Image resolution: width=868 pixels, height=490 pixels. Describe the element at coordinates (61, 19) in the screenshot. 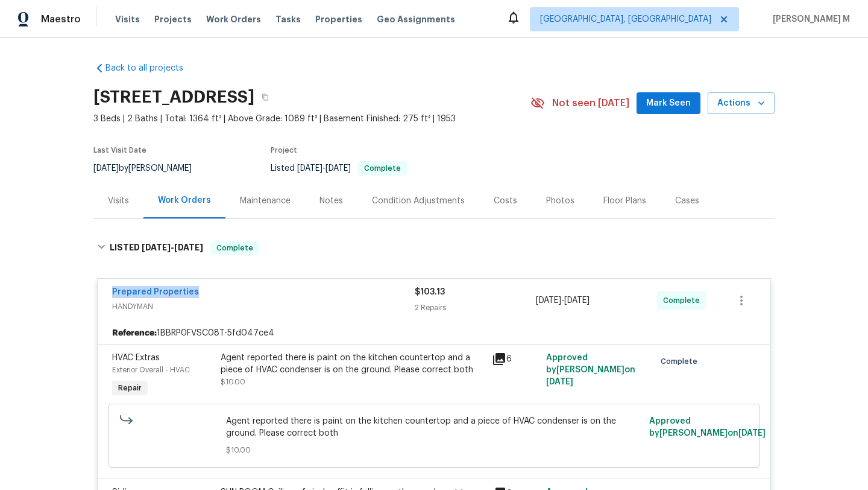

I see `span: Maestro` at that location.